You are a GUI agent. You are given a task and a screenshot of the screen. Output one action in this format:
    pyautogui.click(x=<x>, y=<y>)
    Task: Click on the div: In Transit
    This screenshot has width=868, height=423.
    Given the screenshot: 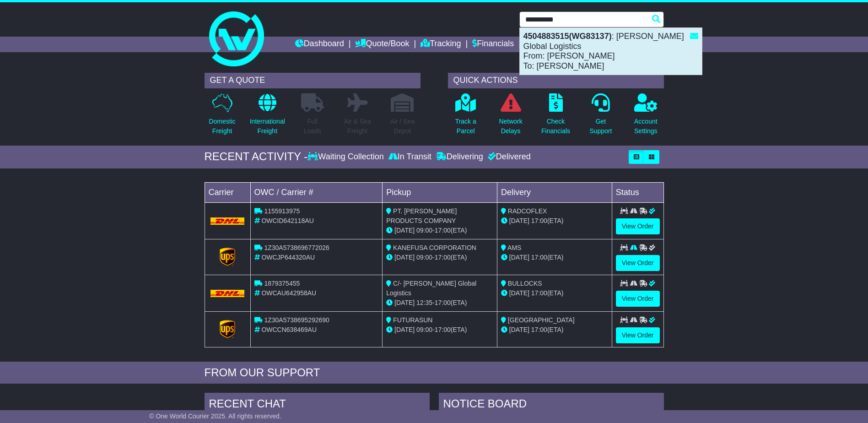 What is the action you would take?
    pyautogui.click(x=410, y=157)
    